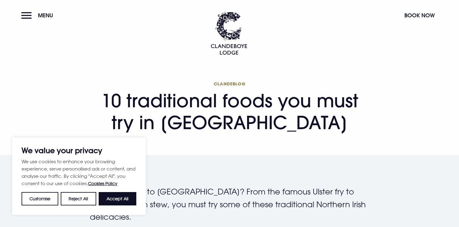  I want to click on img: Clandeboye Lodge, so click(229, 33).